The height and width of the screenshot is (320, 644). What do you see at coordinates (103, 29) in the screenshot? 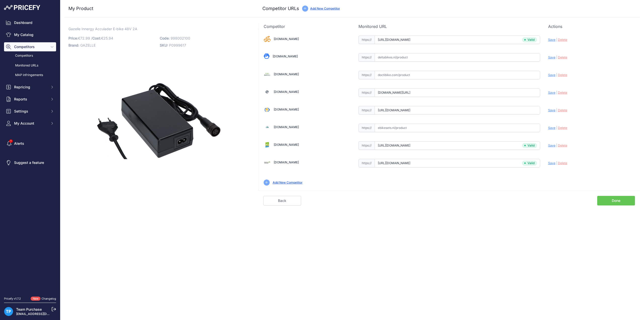
I see `span: Gazelle Innergy Acculader E-bike 48V 2A` at bounding box center [103, 29].